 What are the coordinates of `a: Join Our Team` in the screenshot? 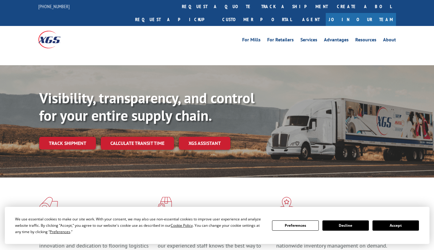 It's located at (361, 19).